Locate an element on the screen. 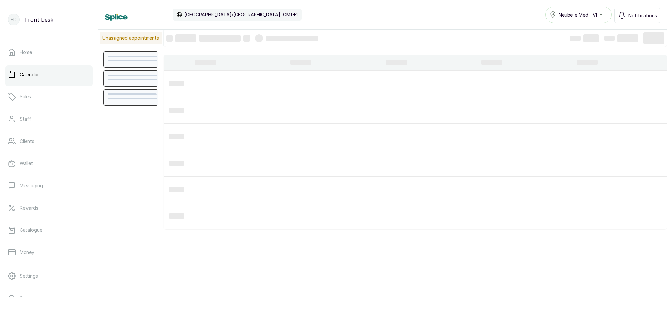  p: Wallet is located at coordinates (26, 163).